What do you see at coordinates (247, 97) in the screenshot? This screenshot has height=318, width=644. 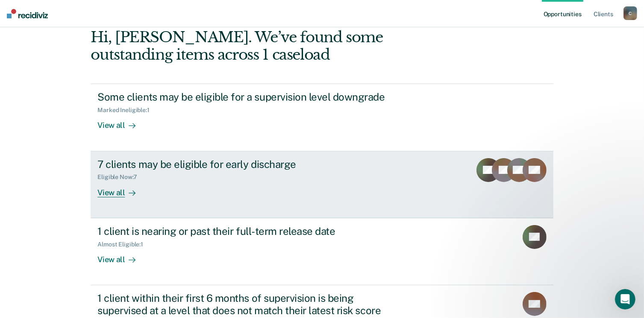 I see `div: Some clients may be eligible for a supervision level downgrade` at bounding box center [247, 97].